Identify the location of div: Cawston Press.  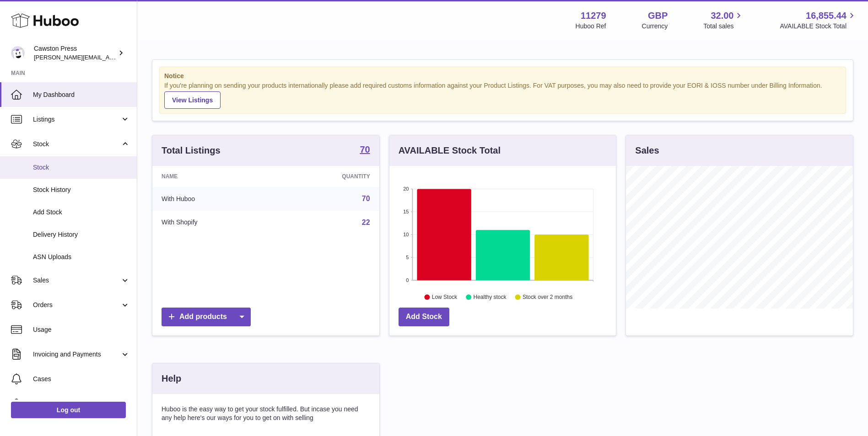
(75, 53).